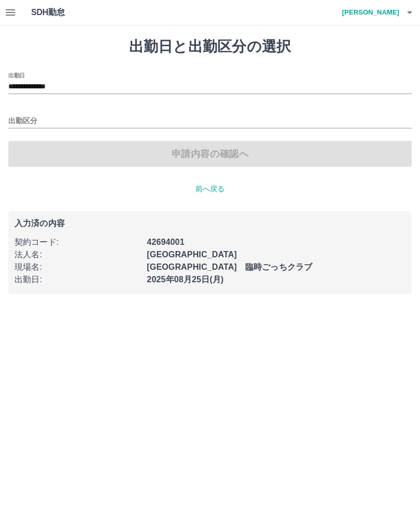  What do you see at coordinates (77, 267) in the screenshot?
I see `p: 現場名 :` at bounding box center [77, 267].